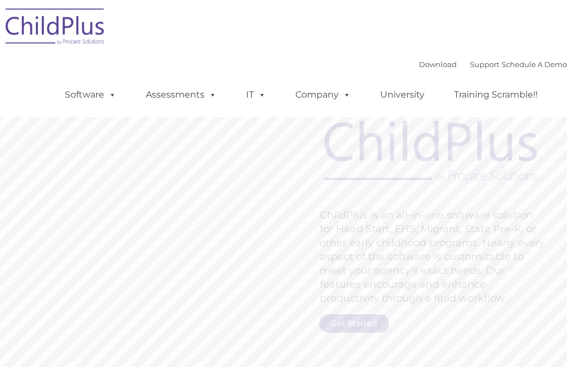 The height and width of the screenshot is (367, 567). Describe the element at coordinates (438, 64) in the screenshot. I see `a: Download` at that location.